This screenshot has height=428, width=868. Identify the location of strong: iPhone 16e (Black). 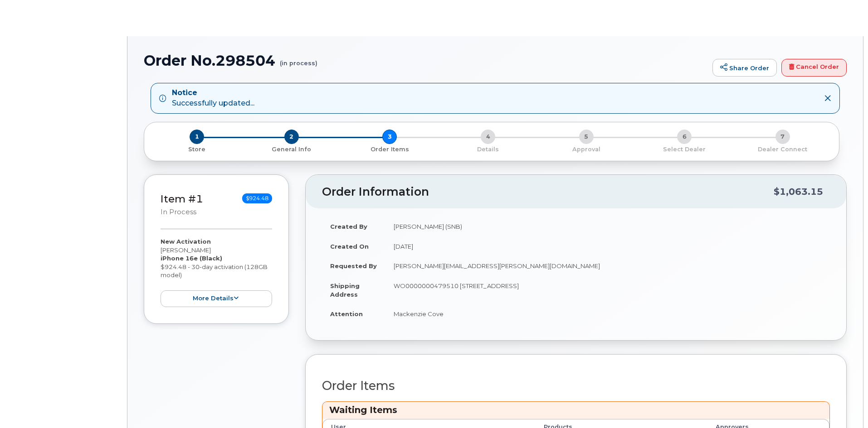
(191, 258).